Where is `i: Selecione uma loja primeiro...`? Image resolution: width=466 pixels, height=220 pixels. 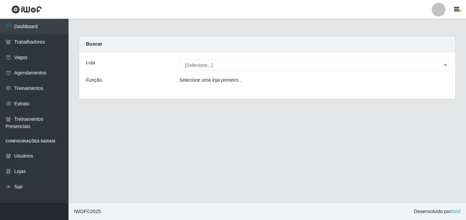 i: Selecione uma loja primeiro... is located at coordinates (211, 80).